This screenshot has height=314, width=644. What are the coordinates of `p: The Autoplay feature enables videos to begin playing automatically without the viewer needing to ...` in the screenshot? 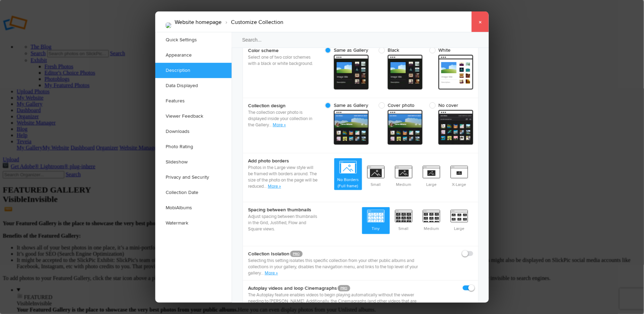 It's located at (338, 301).